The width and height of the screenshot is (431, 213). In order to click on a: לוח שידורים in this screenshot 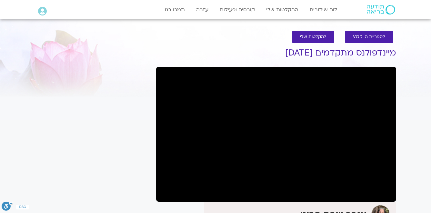, I will do `click(324, 10)`.